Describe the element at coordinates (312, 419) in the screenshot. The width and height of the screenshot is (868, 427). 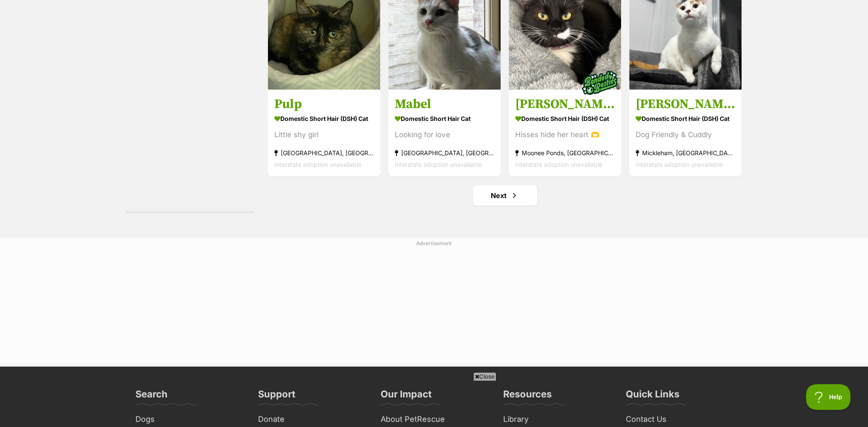
I see `a: Donate` at that location.